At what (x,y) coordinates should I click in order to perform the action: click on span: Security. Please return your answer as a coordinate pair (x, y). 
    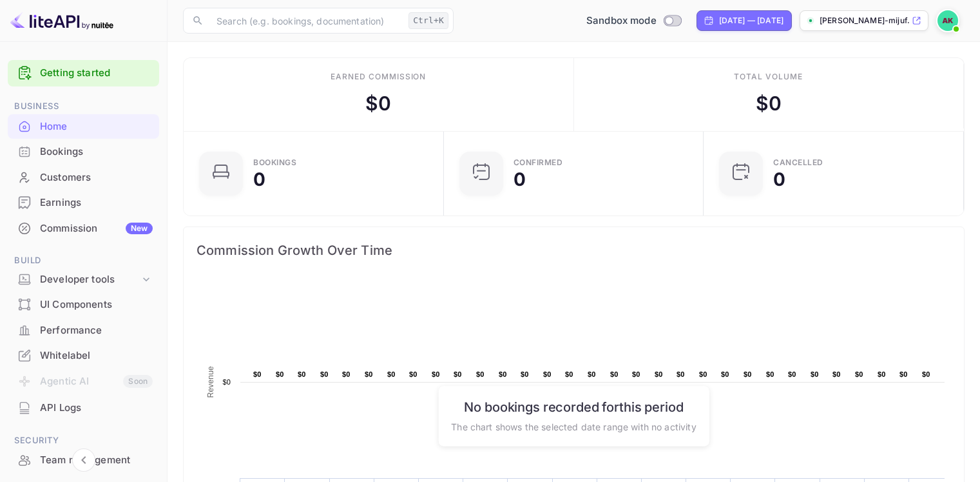
    Looking at the image, I should click on (83, 441).